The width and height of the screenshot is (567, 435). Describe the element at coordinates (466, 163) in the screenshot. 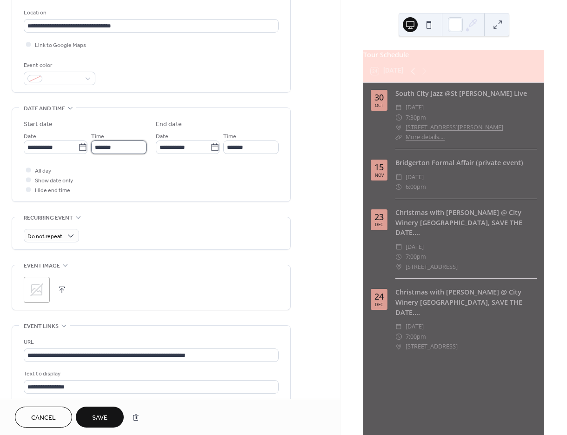

I see `div: Bridgerton Formal Affair (private event)` at that location.